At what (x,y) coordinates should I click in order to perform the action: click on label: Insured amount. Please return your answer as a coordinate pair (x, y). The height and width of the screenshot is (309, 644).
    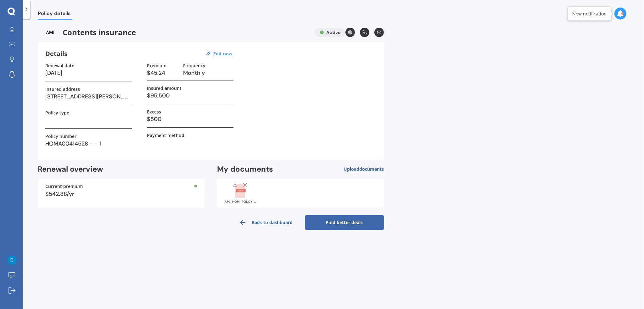
    Looking at the image, I should click on (164, 88).